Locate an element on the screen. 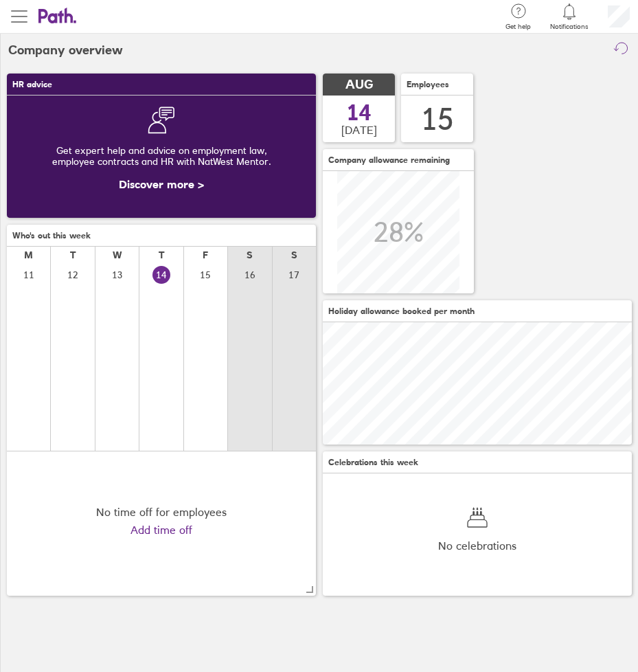  div: 15 is located at coordinates (437, 119).